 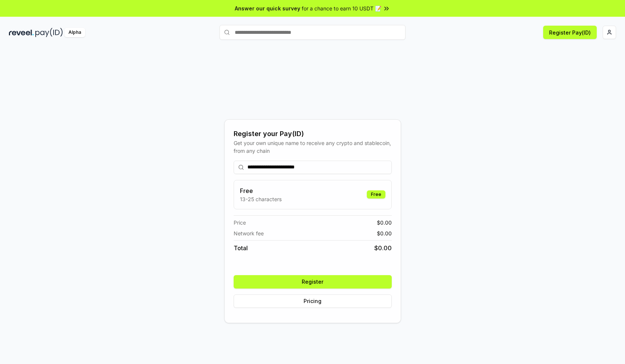 I want to click on button: Register Pay(ID), so click(x=570, y=32).